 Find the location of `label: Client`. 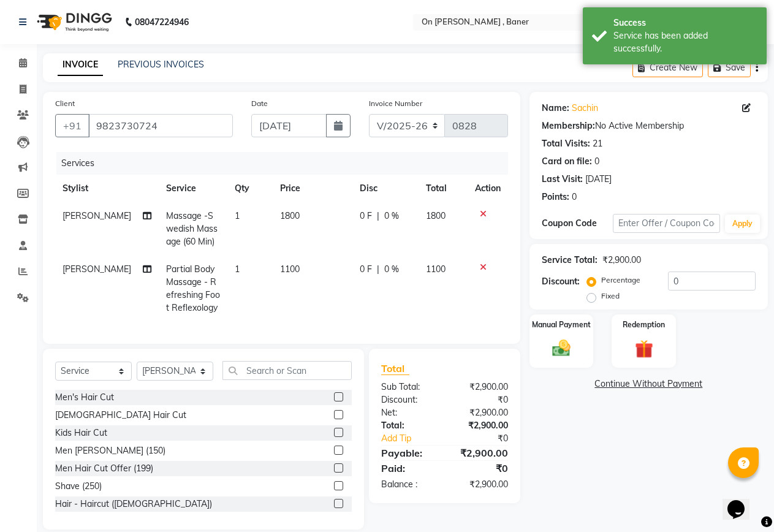

label: Client is located at coordinates (65, 103).